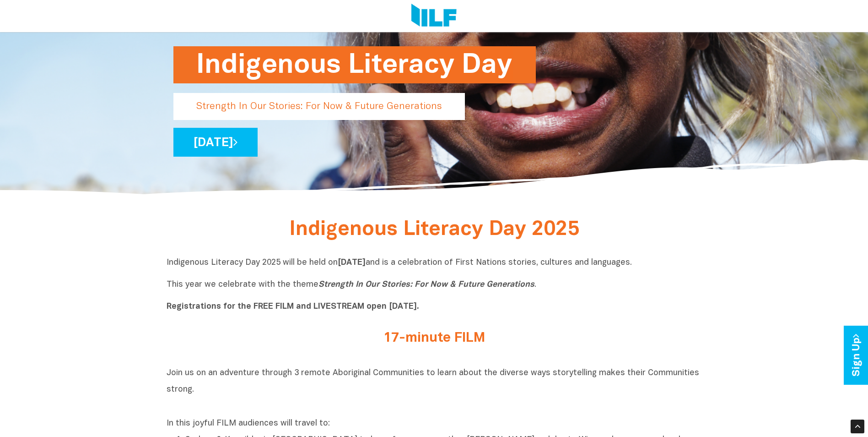 The height and width of the screenshot is (437, 868). I want to click on span: Join us on an adventure through 3 remote Aboriginal Communities to learn about the diverse ways s..., so click(433, 381).